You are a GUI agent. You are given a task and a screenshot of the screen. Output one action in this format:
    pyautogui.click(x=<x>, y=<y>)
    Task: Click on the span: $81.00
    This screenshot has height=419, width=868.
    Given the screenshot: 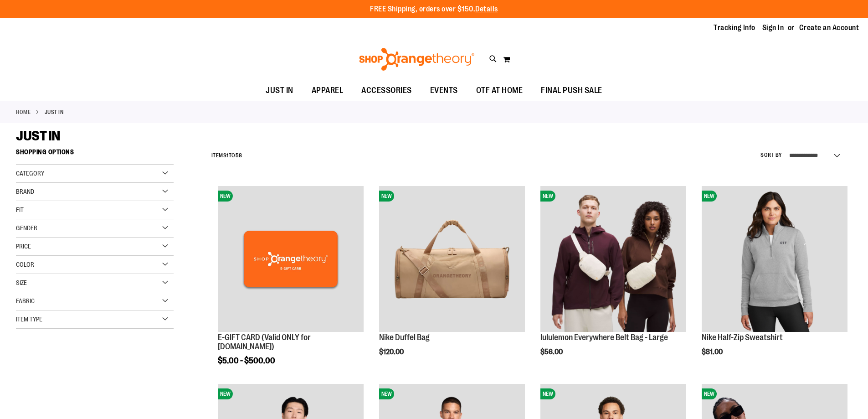 What is the action you would take?
    pyautogui.click(x=712, y=352)
    